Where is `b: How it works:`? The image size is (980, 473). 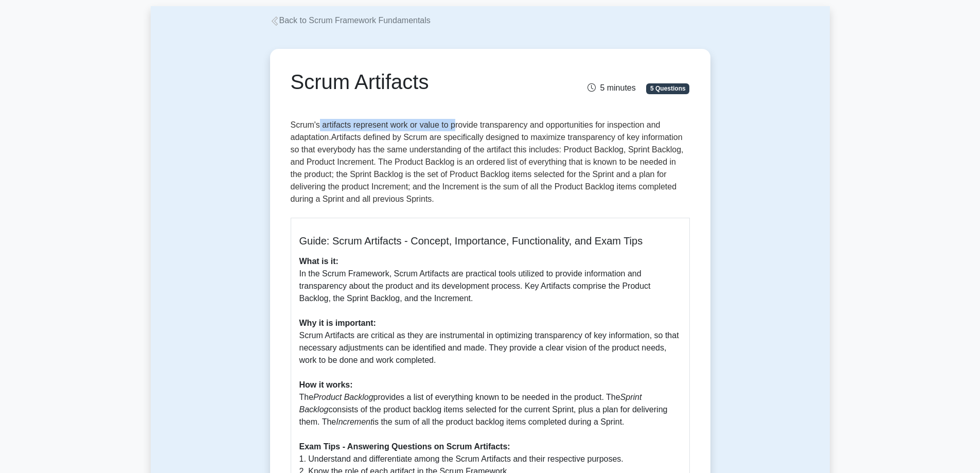
b: How it works: is located at coordinates (326, 385).